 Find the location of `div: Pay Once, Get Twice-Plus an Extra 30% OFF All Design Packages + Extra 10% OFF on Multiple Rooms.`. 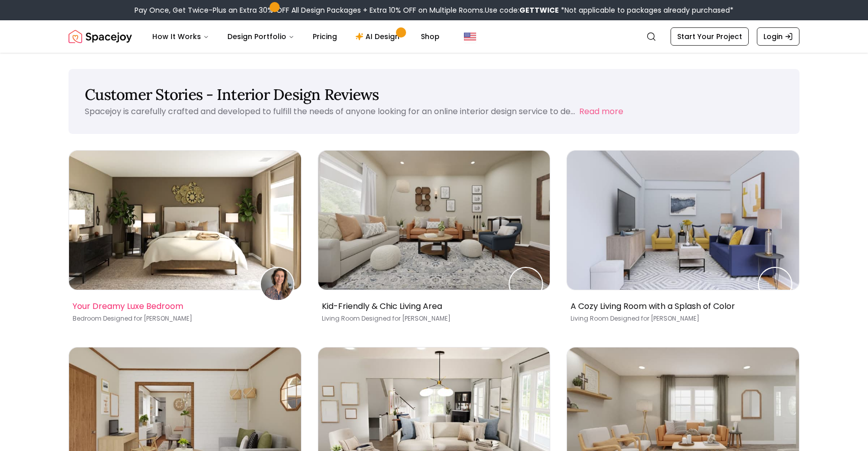

div: Pay Once, Get Twice-Plus an Extra 30% OFF All Design Packages + Extra 10% OFF on Multiple Rooms. is located at coordinates (434, 10).